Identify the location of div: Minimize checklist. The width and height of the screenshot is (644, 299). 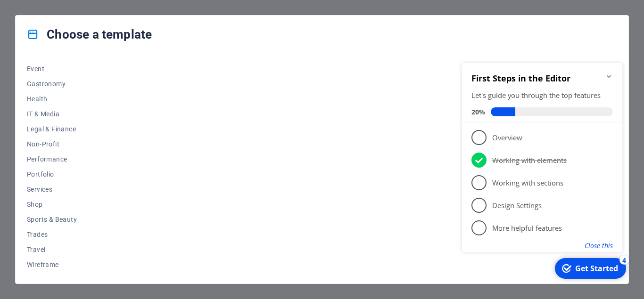
(151, 22).